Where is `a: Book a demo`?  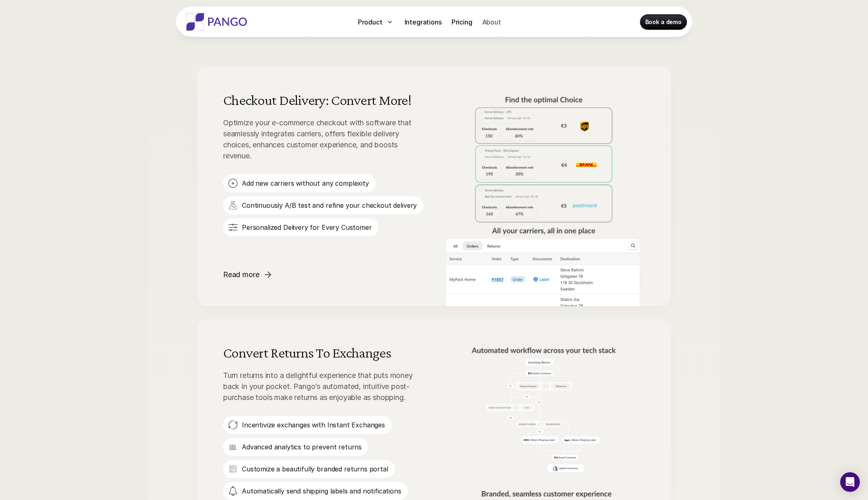
a: Book a demo is located at coordinates (663, 22).